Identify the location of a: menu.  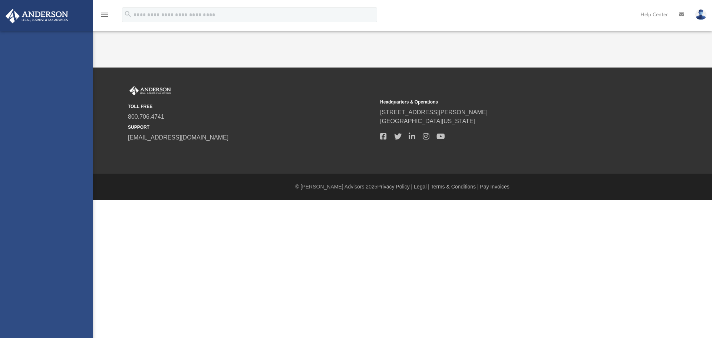
(105, 17).